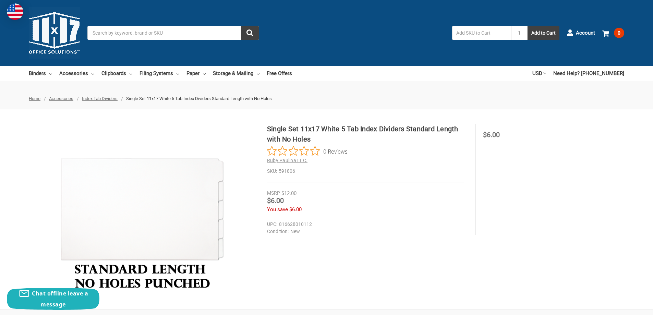  I want to click on h1: Single Set 11x17 White 5 Tab Index Dividers Standard Length with No Holes, so click(365, 134).